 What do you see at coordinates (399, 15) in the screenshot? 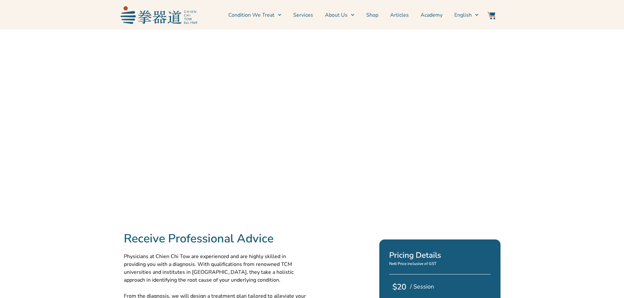
I see `a: Articles` at bounding box center [399, 15].